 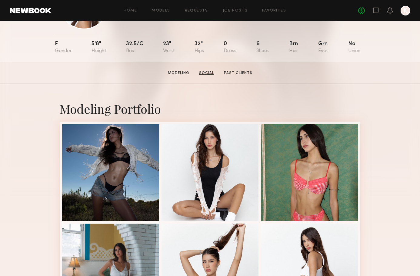 What do you see at coordinates (238, 73) in the screenshot?
I see `a: Past Clients` at bounding box center [238, 73].